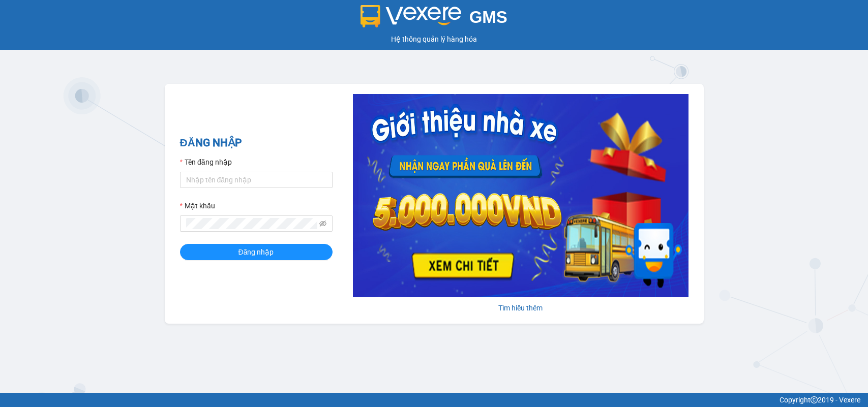 Image resolution: width=868 pixels, height=407 pixels. What do you see at coordinates (814, 400) in the screenshot?
I see `span: copyright` at bounding box center [814, 400].